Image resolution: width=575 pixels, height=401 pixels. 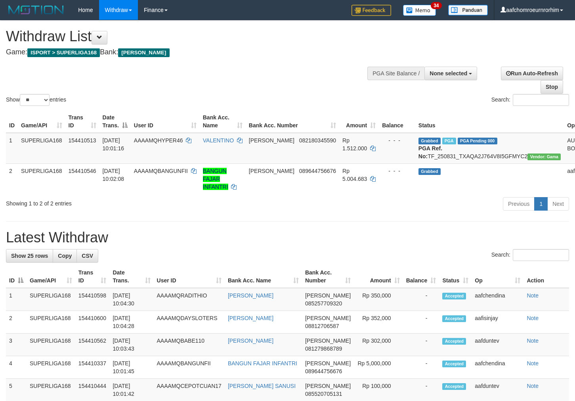 What do you see at coordinates (558, 204) in the screenshot?
I see `a: Next` at bounding box center [558, 204].